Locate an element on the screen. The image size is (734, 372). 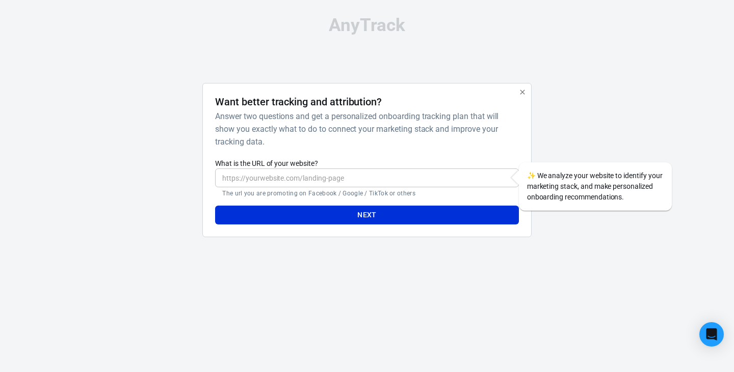
p: The url you are promoting on Facebook / Google / TikTok or others is located at coordinates (366, 194).